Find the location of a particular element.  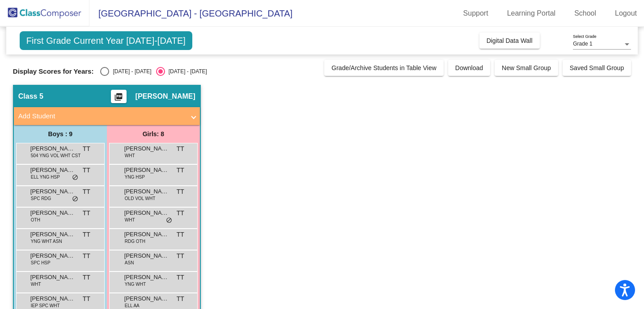

span: SPC HSP is located at coordinates (41, 263).